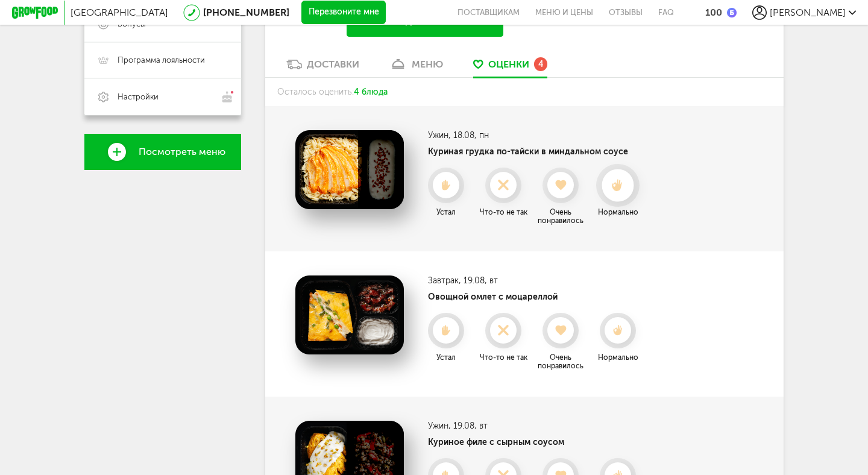 This screenshot has height=475, width=868. What do you see at coordinates (138, 97) in the screenshot?
I see `span: Настройки` at bounding box center [138, 97].